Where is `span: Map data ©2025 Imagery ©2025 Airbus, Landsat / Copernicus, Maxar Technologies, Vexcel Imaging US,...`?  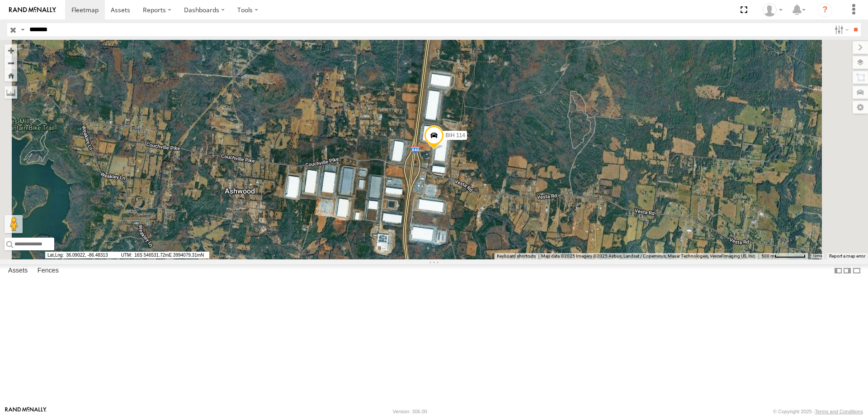
span: Map data ©2025 Imagery ©2025 Airbus, Landsat / Copernicus, Maxar Technologies, Vexcel Imaging US,... is located at coordinates (648, 256).